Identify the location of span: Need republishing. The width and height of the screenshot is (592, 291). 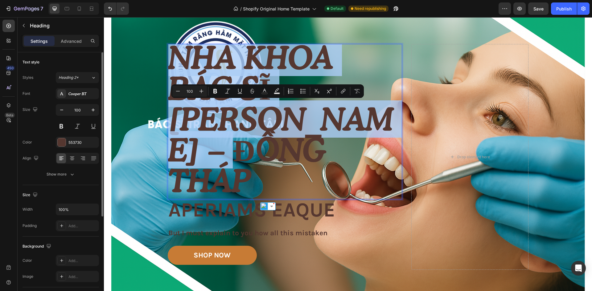
(370, 9).